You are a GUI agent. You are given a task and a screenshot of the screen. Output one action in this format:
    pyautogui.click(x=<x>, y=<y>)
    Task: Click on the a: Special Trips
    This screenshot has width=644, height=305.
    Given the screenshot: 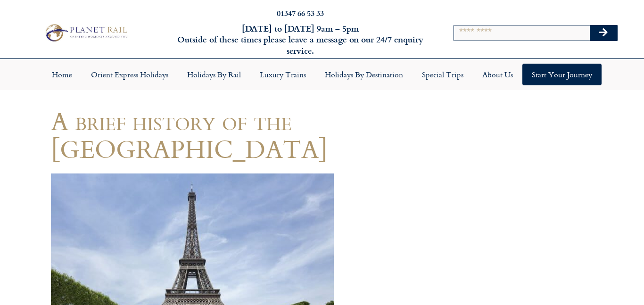 What is the action you would take?
    pyautogui.click(x=443, y=74)
    